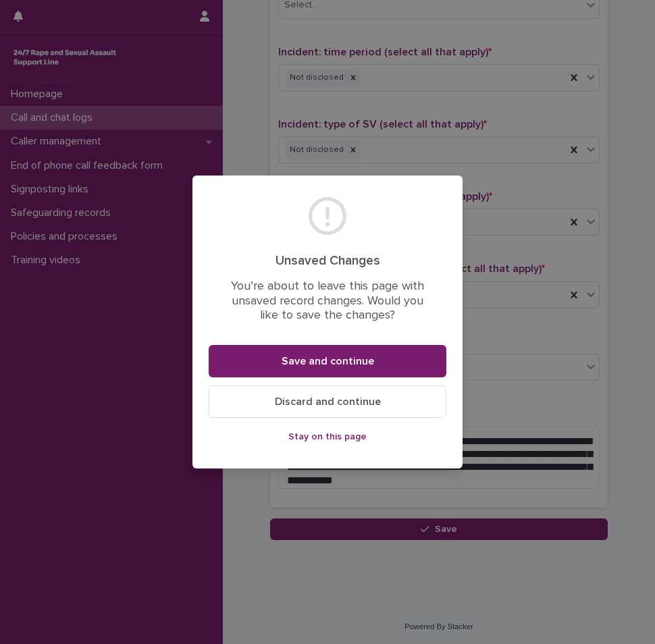  I want to click on button: Discard and continue, so click(328, 401).